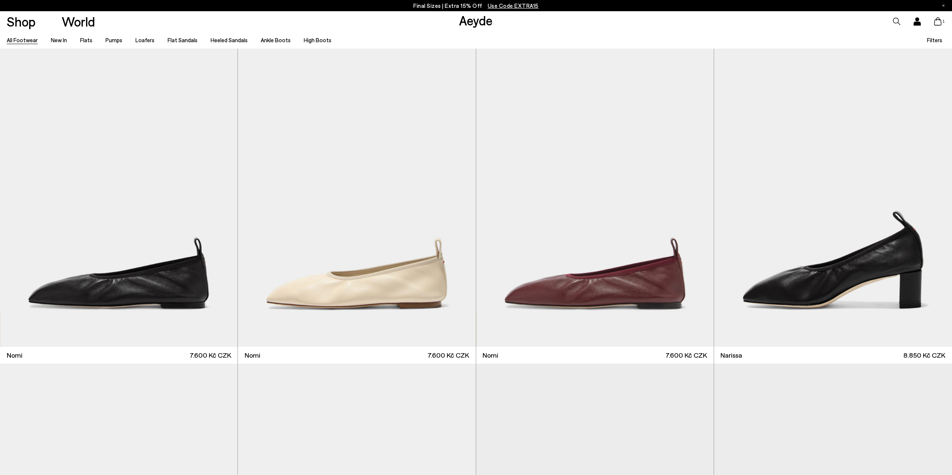 This screenshot has height=475, width=952. I want to click on a: Flat Sandals, so click(182, 40).